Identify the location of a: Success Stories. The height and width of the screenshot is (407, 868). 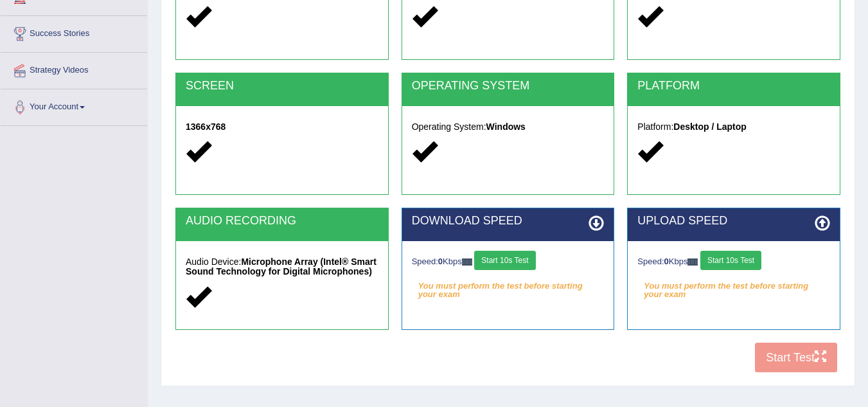
(74, 32).